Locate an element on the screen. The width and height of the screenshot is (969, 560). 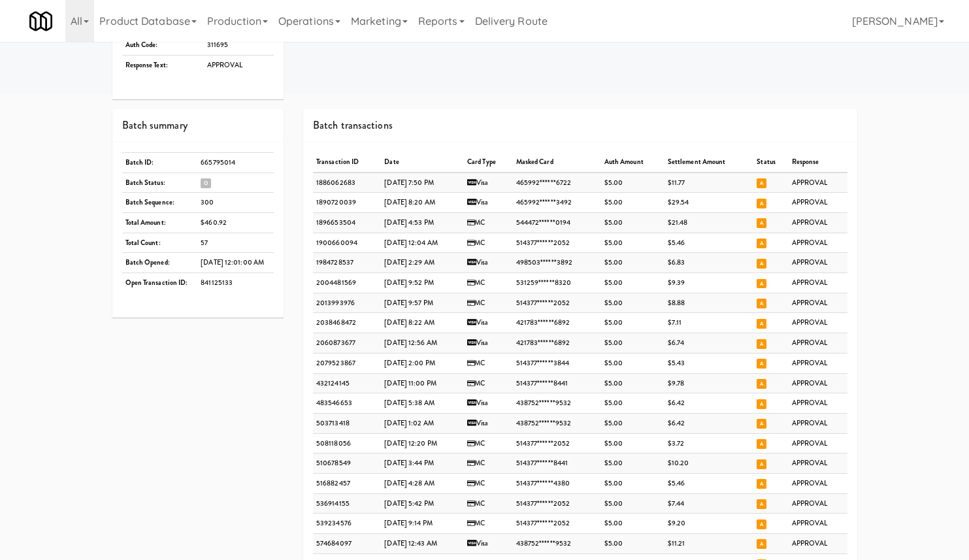
span: O is located at coordinates (206, 183).